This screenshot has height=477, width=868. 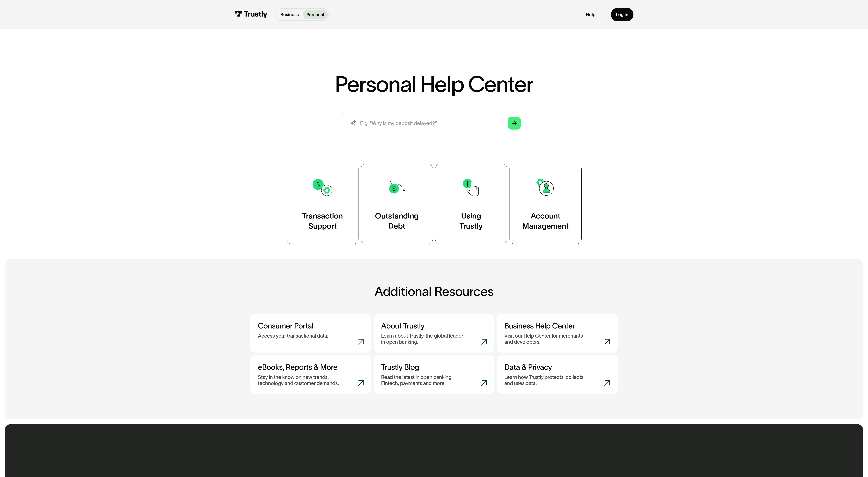 What do you see at coordinates (316, 14) in the screenshot?
I see `a: Personal` at bounding box center [316, 14].